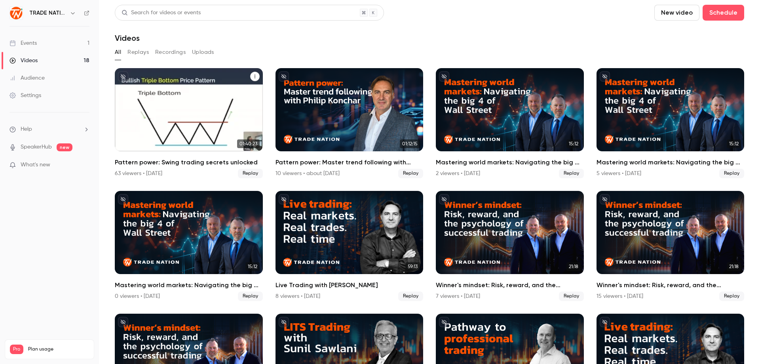 This screenshot has height=364, width=760. I want to click on span: Plan usage, so click(59, 349).